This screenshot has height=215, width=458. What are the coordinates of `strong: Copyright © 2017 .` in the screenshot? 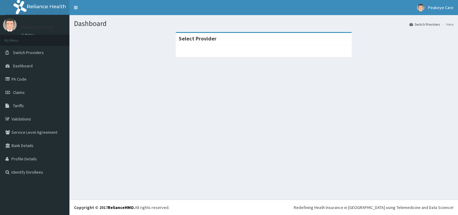 It's located at (105, 208).